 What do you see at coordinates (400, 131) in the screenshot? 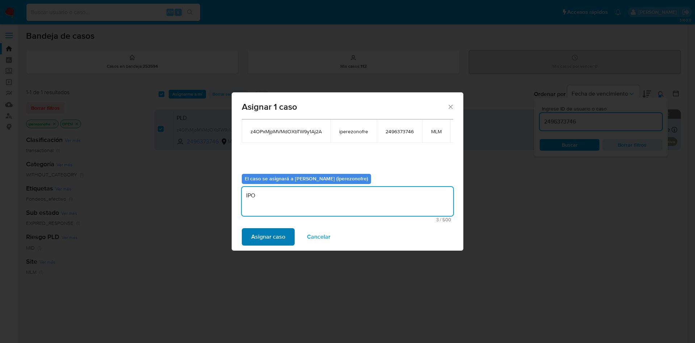
I see `span: 2496373746` at bounding box center [400, 131].